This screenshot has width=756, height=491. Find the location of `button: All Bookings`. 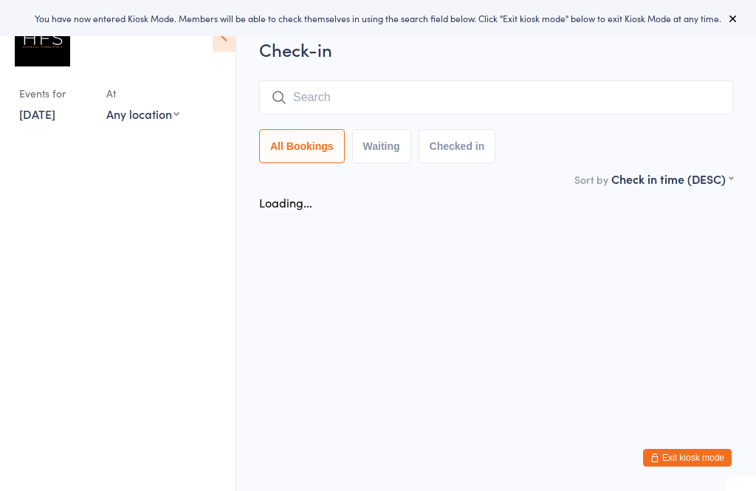

button: All Bookings is located at coordinates (302, 146).